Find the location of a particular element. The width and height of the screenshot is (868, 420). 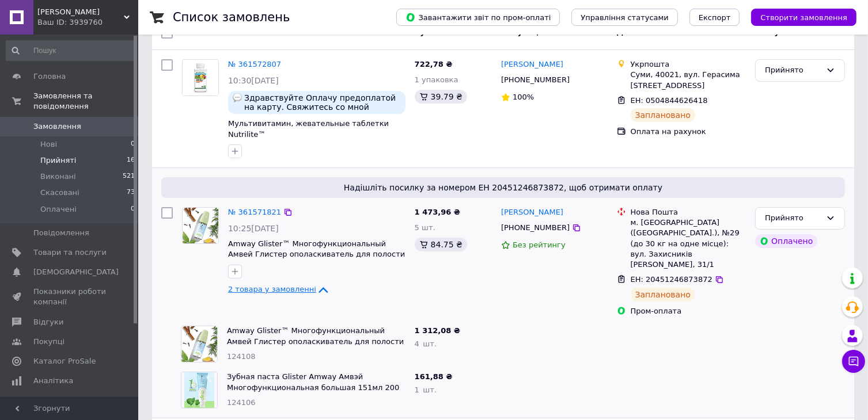

a: 2 товара у замовленні is located at coordinates (279, 289).